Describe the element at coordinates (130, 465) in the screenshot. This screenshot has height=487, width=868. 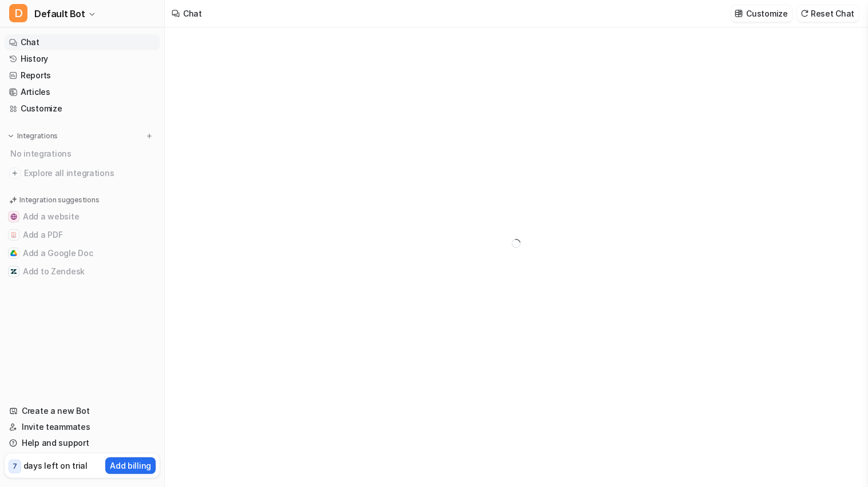
I see `p: Add billing` at that location.